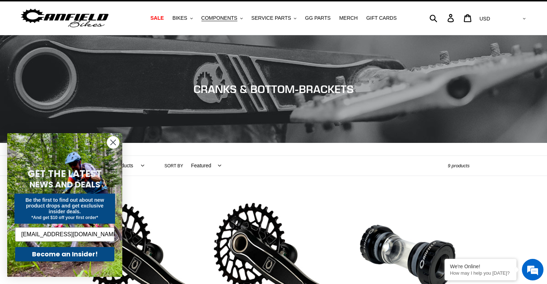 The width and height of the screenshot is (547, 284). I want to click on span: We're online!, so click(70, 127).